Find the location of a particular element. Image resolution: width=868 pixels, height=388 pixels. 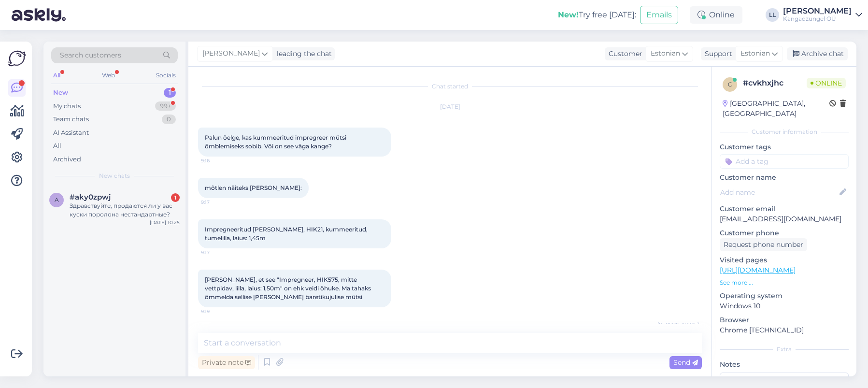

div: 0 is located at coordinates (169, 119).